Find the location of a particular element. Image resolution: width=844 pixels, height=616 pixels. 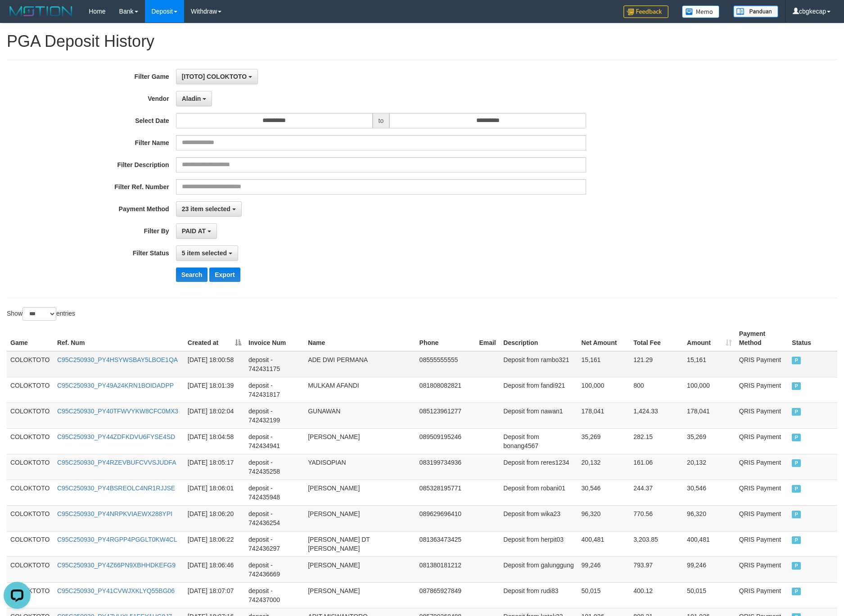

td: 083199734936 is located at coordinates (446, 467).